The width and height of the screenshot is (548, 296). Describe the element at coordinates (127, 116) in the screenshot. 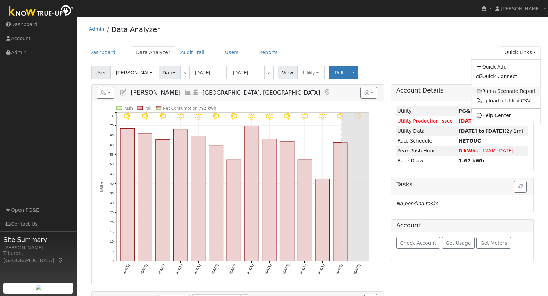

I see `i: 8/07 - Clear` at that location.